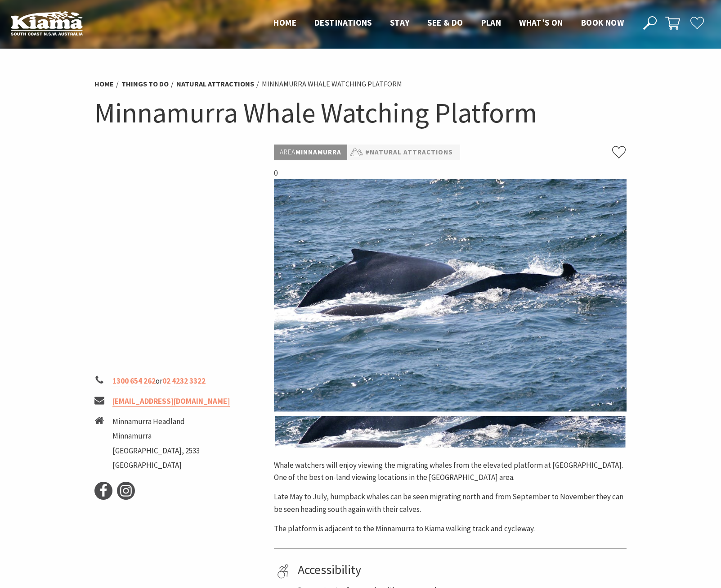 Image resolution: width=721 pixels, height=588 pixels. I want to click on li: Minnamurra Headland, so click(157, 421).